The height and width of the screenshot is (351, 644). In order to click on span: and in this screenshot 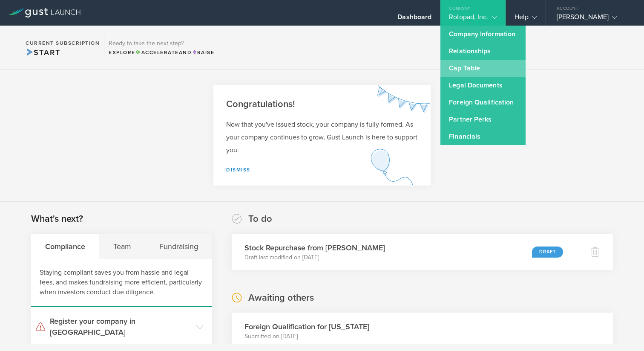, I will do `click(164, 52)`.